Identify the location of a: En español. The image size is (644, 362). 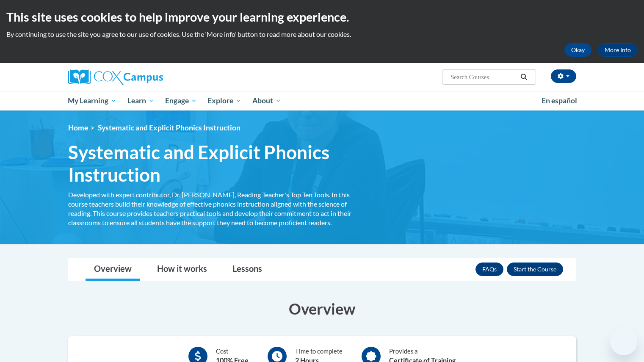
(559, 101).